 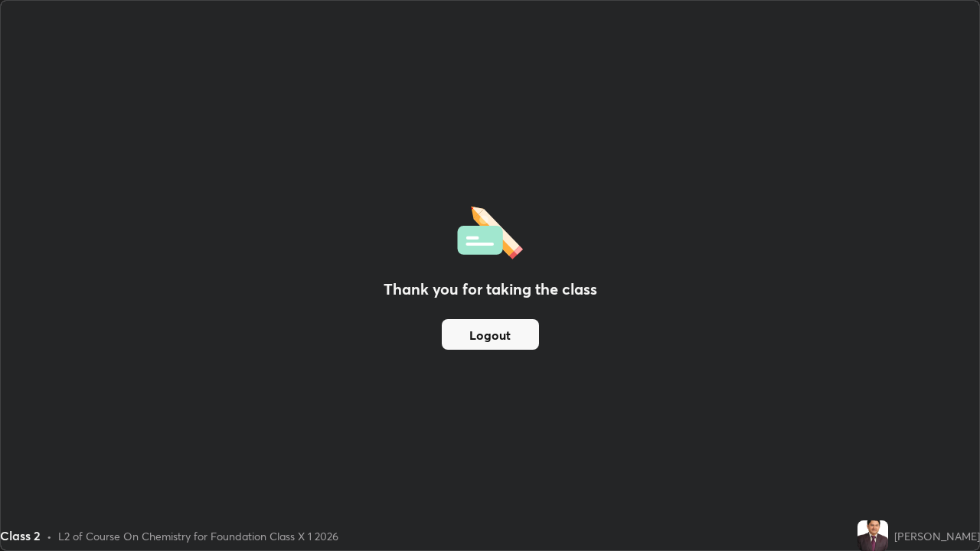 I want to click on button: Logout, so click(x=490, y=335).